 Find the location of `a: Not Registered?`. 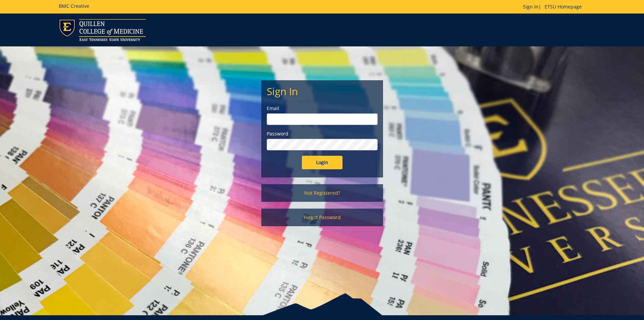

a: Not Registered? is located at coordinates (322, 193).